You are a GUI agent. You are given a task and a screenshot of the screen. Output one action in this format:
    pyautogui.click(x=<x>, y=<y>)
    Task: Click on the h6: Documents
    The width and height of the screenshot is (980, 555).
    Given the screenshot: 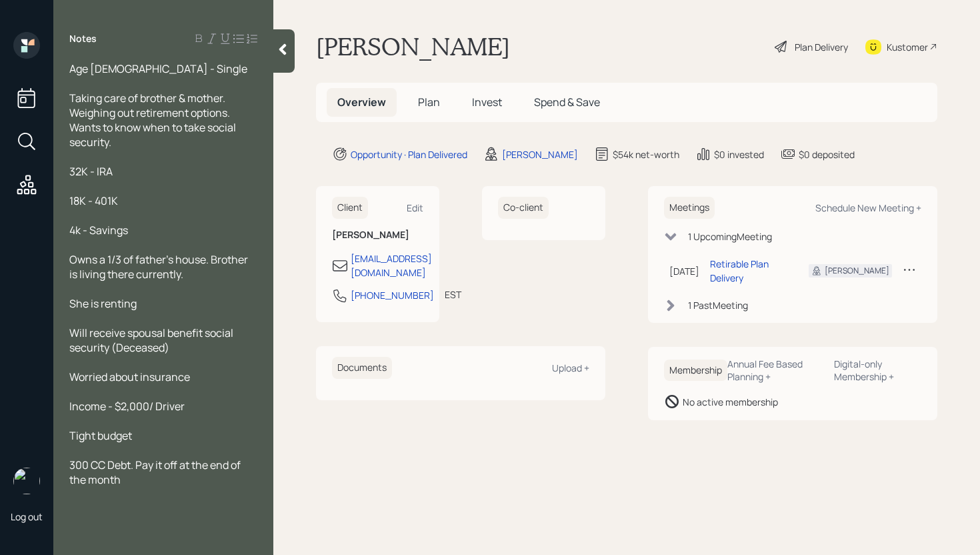 What is the action you would take?
    pyautogui.click(x=362, y=367)
    